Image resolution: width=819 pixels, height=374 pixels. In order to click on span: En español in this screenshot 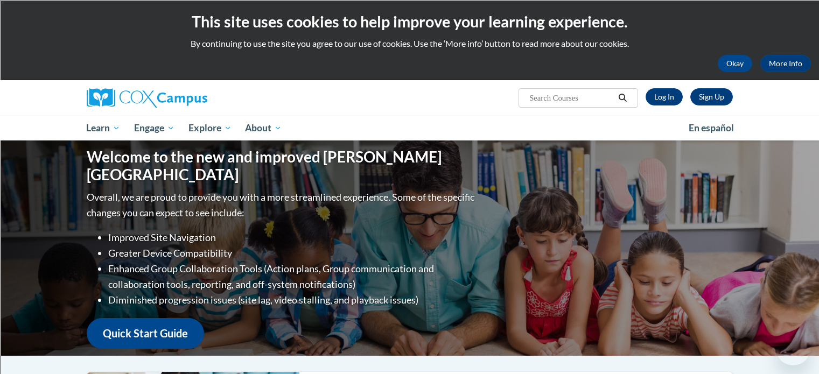, I will do `click(711, 128)`.